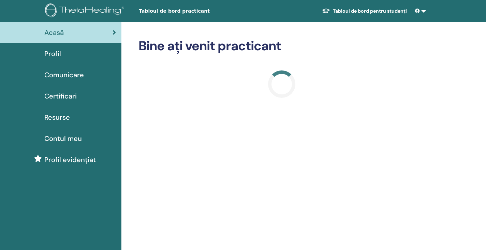 The height and width of the screenshot is (250, 486). What do you see at coordinates (365, 11) in the screenshot?
I see `a: Tabloul de bord pentru studenți` at bounding box center [365, 11].